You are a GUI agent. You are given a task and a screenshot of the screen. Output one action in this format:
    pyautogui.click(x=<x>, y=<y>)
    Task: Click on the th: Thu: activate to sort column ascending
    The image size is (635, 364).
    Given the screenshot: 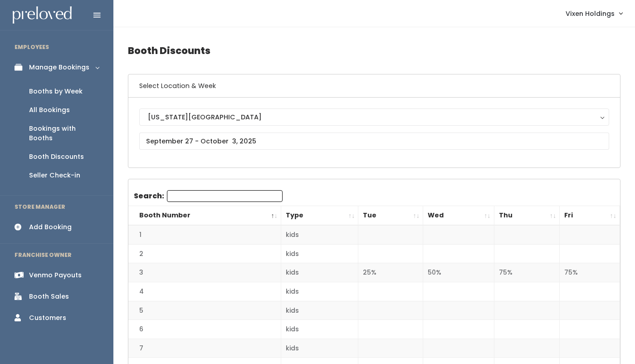 What is the action you would take?
    pyautogui.click(x=527, y=215)
    